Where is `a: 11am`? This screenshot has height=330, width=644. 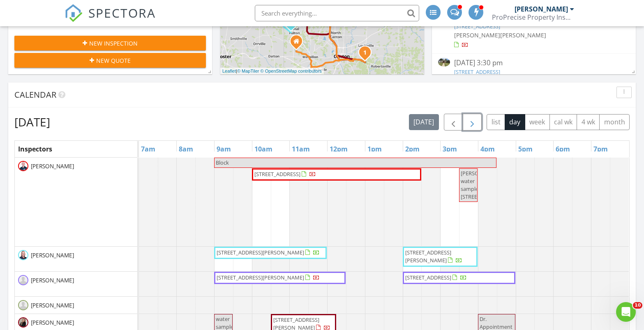
a: 11am is located at coordinates (301, 149).